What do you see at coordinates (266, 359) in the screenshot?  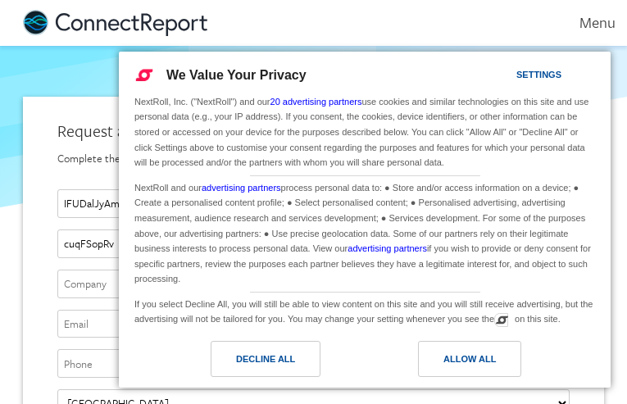 I see `div: Decline All` at bounding box center [266, 359].